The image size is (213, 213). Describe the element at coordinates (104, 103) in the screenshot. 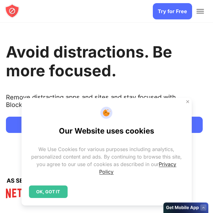

I see `text: Remove distracting apps and sites and stay focused with BlockSite` at that location.